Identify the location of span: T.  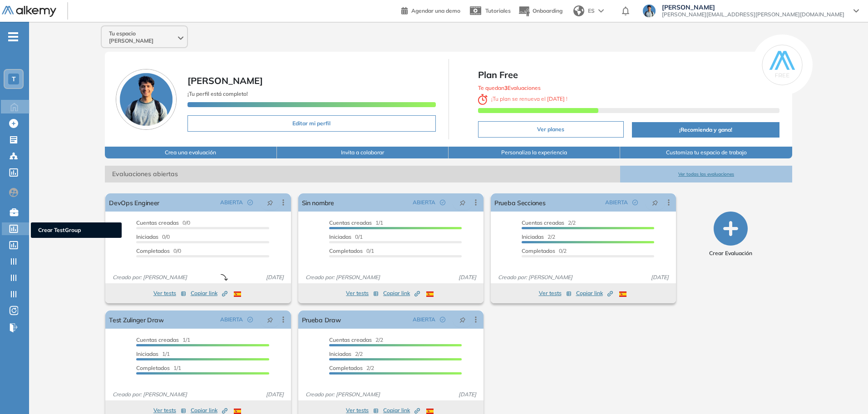
(14, 79).